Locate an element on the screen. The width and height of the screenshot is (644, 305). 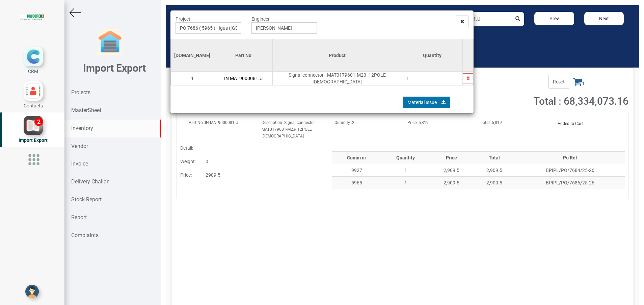
th: Quantity is located at coordinates (432, 55).